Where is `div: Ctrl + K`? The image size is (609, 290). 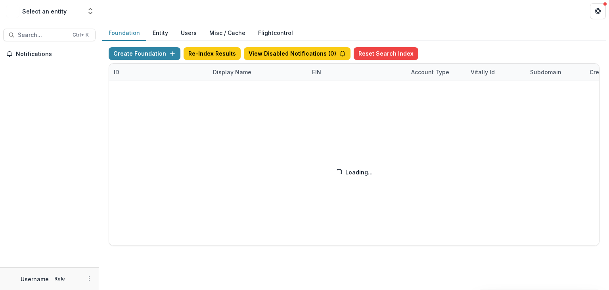 div: Ctrl + K is located at coordinates (81, 35).